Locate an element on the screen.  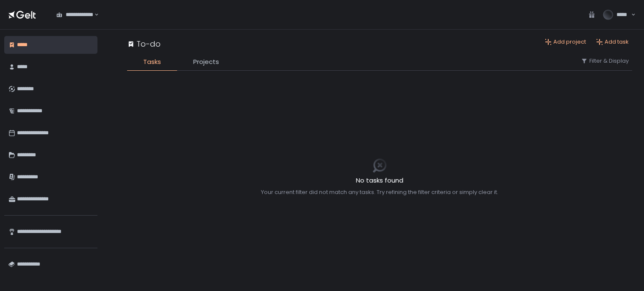
div: Add task is located at coordinates (612, 42).